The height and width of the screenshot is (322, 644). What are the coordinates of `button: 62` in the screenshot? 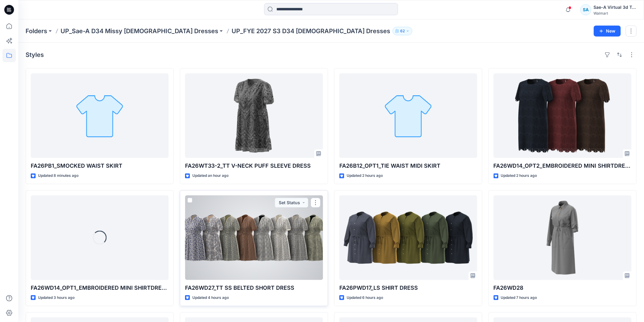 It's located at (402, 31).